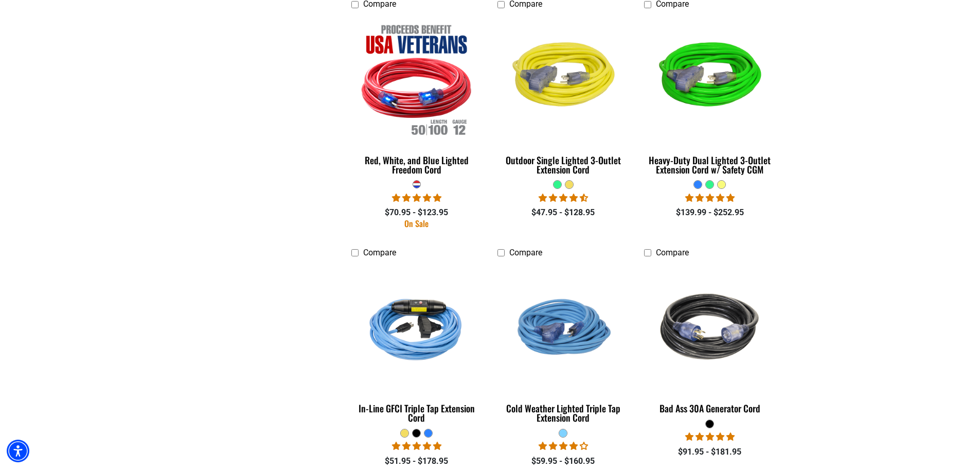 This screenshot has height=469, width=980. What do you see at coordinates (416, 461) in the screenshot?
I see `div: $51.95 - $178.95` at bounding box center [416, 461].